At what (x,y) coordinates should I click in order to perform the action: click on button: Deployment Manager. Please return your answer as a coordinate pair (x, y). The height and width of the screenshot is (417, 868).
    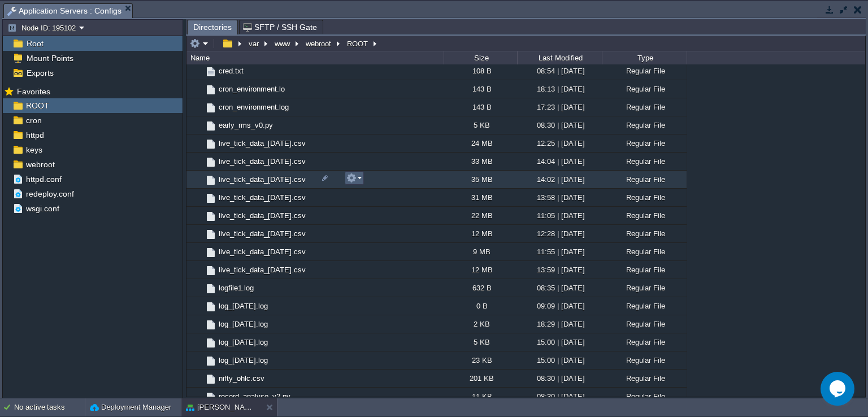
    Looking at the image, I should click on (130, 407).